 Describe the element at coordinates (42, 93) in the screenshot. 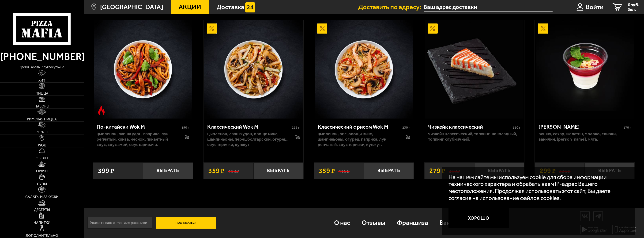

I see `span: Пицца` at that location.